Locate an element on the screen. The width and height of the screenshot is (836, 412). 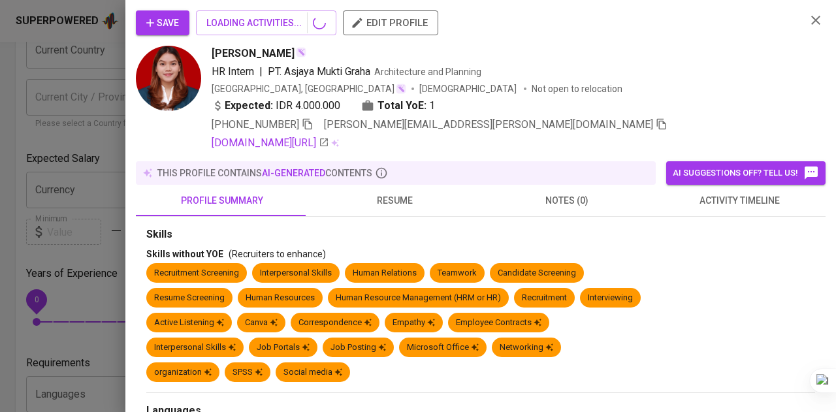
div: Job Posting is located at coordinates (358, 348).